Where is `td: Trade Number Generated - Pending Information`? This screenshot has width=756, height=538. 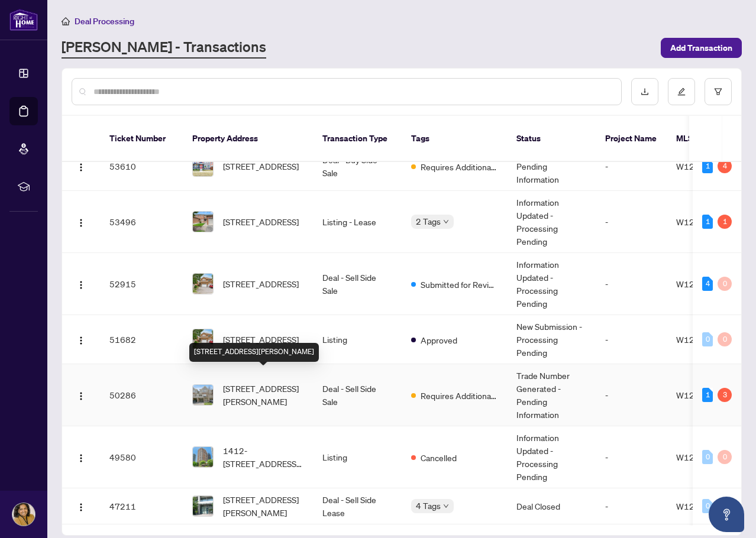
td: Trade Number Generated - Pending Information is located at coordinates (551, 395).